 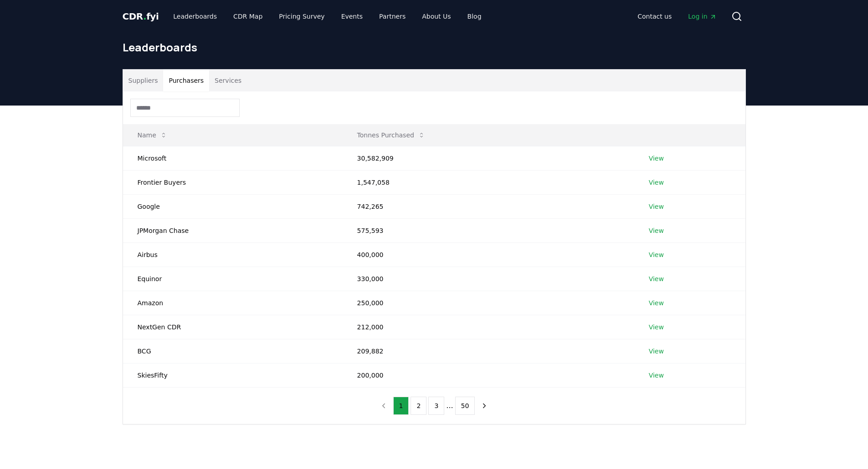 What do you see at coordinates (233, 326) in the screenshot?
I see `td: NextGen CDR` at bounding box center [233, 326].